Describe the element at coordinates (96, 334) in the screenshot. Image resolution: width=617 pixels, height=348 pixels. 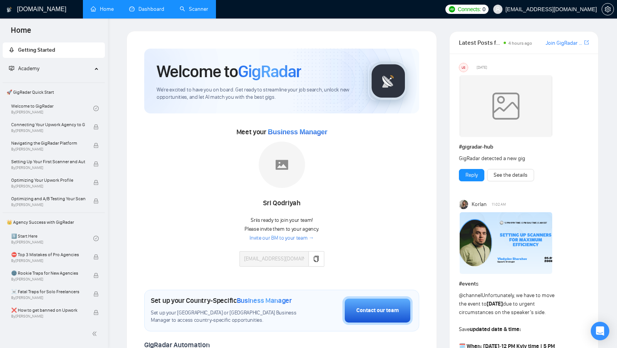
I see `span: double-left` at that location.